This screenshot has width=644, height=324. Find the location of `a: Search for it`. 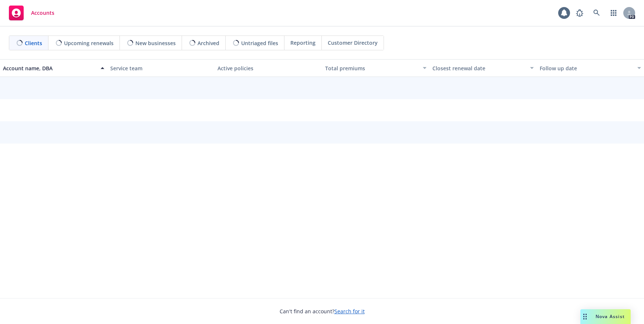

a: Search for it is located at coordinates (350, 311).